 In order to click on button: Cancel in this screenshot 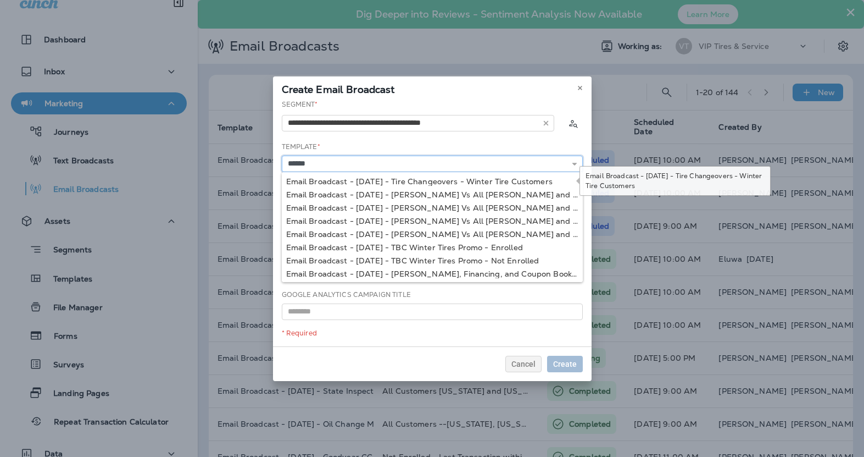, I will do `click(524, 364)`.